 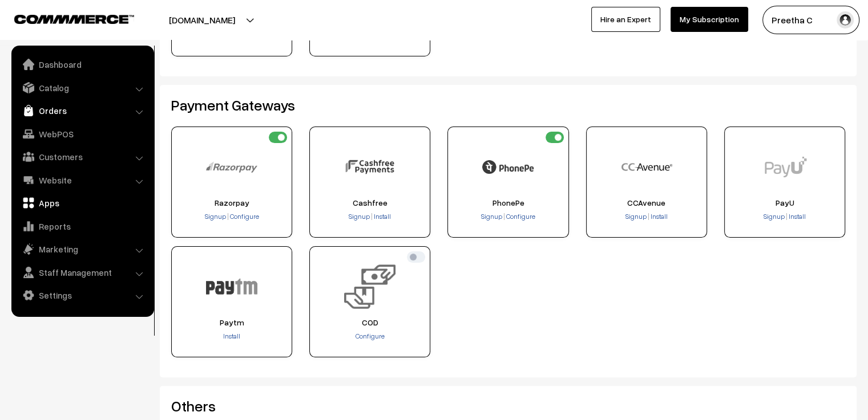 I want to click on img: CCAvenue, so click(x=647, y=167).